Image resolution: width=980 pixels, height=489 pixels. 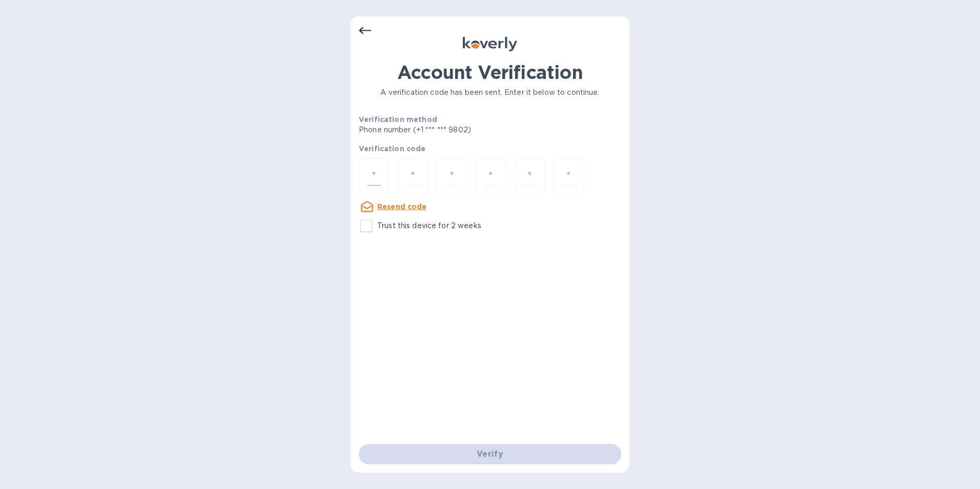 What do you see at coordinates (398, 119) in the screenshot?
I see `b: Verification method` at bounding box center [398, 119].